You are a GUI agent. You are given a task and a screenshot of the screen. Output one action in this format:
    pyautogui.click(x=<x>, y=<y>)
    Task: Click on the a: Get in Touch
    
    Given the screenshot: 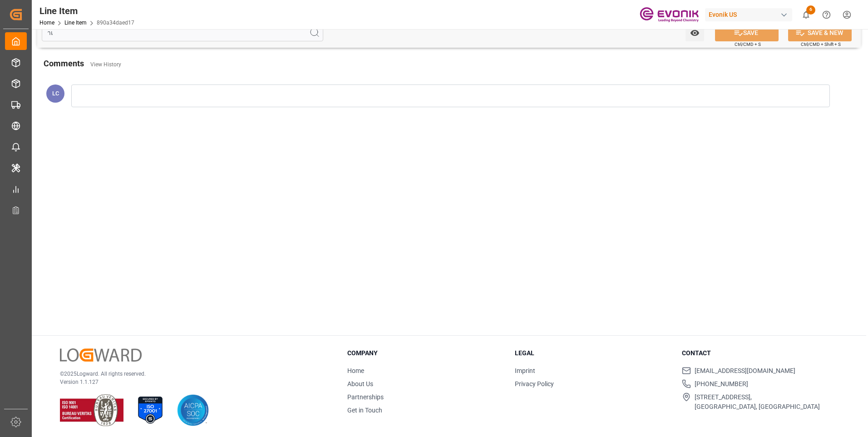 What is the action you would take?
    pyautogui.click(x=365, y=410)
    